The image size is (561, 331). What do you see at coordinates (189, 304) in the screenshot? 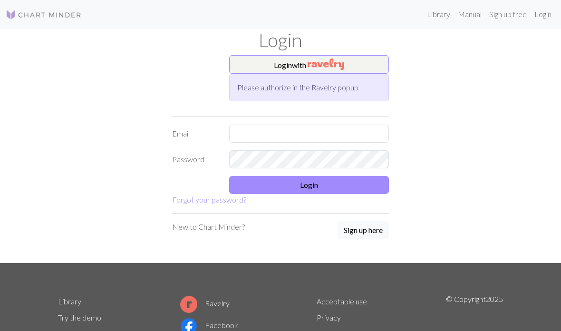
I see `img: Ravelry logo` at bounding box center [189, 304].